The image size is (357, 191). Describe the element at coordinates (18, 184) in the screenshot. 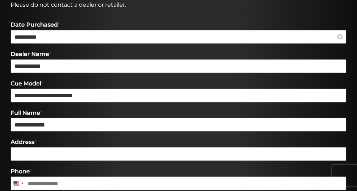

I see `button: Selected country` at that location.